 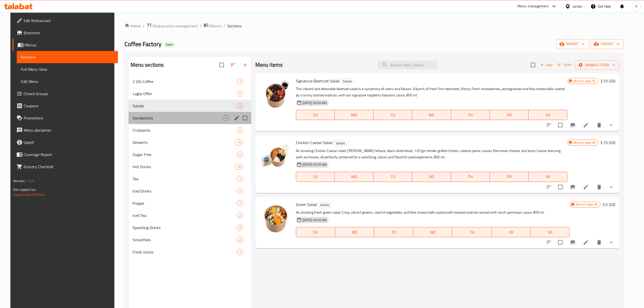 What do you see at coordinates (185, 240) in the screenshot?
I see `div: Smoothies` at bounding box center [185, 240].